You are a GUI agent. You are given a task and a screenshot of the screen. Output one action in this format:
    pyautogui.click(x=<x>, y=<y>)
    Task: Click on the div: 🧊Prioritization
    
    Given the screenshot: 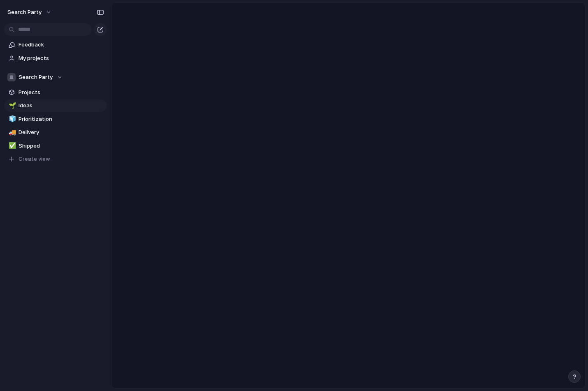 What is the action you would take?
    pyautogui.click(x=56, y=119)
    